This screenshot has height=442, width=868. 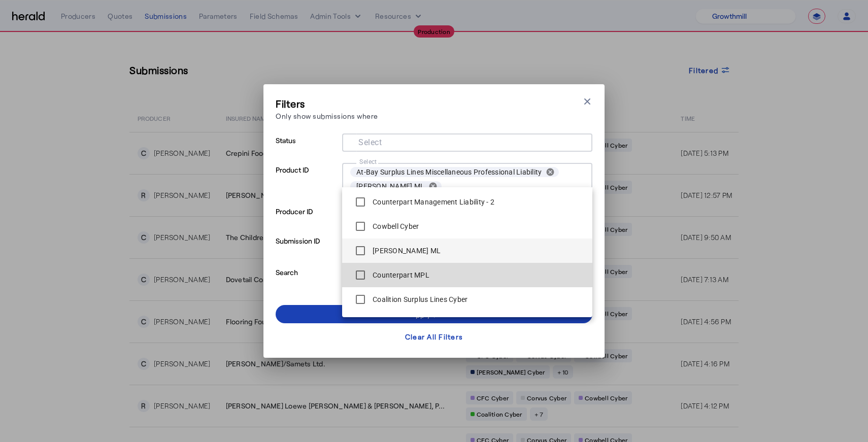 What do you see at coordinates (400, 275) in the screenshot?
I see `label: Counterpart MPL` at bounding box center [400, 275].